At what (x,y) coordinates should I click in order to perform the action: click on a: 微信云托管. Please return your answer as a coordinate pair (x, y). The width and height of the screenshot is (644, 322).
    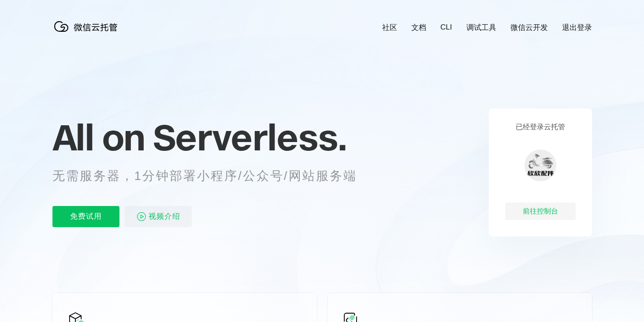
    Looking at the image, I should click on (88, 33).